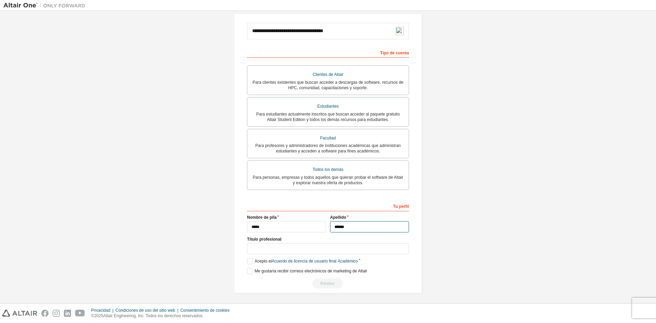 The image size is (656, 323). I want to click on div: Read and acccept EULA to continue, so click(328, 283).